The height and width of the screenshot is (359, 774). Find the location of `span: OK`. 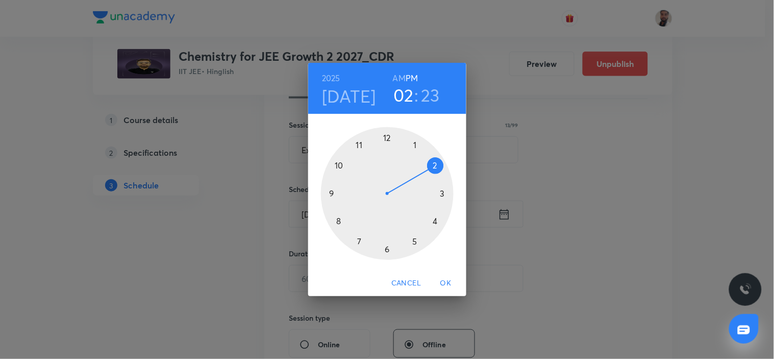

span: OK is located at coordinates (446, 283).